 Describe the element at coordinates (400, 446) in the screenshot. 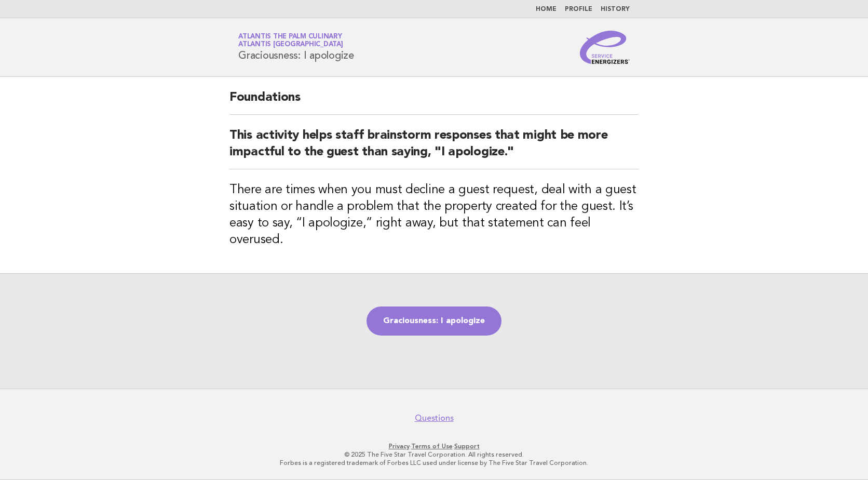

I see `a: Privacy` at that location.